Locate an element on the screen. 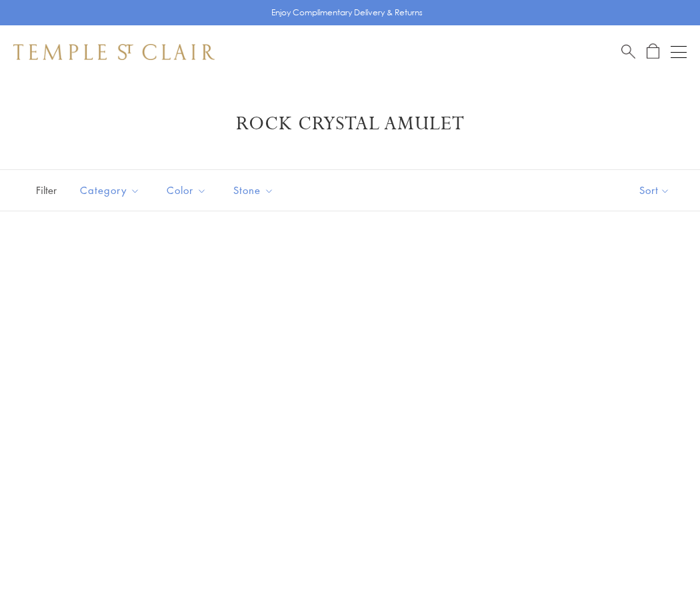 This screenshot has width=700, height=592. p: Enjoy Complimentary Delivery & Returns is located at coordinates (347, 12).